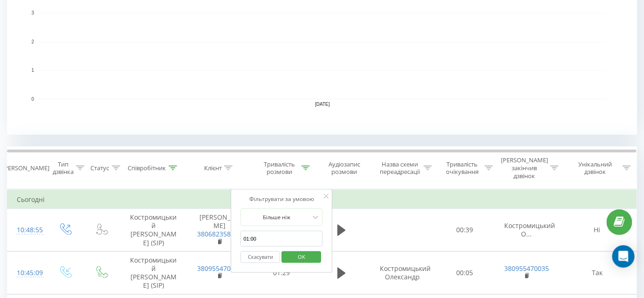  Describe the element at coordinates (33, 71) in the screenshot. I see `text: 1` at that location.